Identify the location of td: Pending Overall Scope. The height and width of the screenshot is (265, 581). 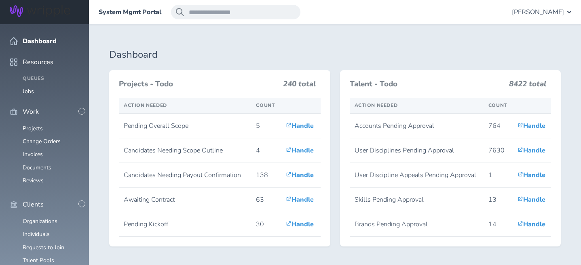
(185, 126).